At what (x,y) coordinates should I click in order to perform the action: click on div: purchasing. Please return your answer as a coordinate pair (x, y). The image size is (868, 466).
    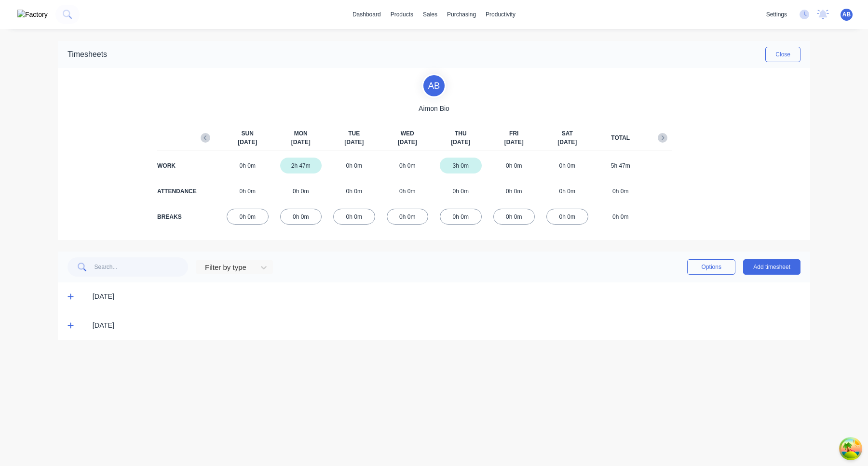
    Looking at the image, I should click on (462, 14).